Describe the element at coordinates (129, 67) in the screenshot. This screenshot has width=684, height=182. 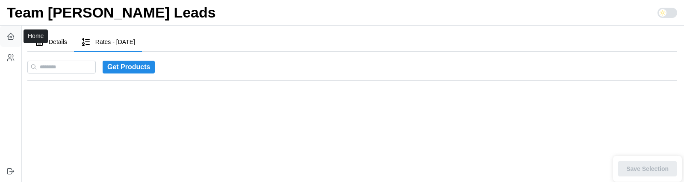
I see `span: Get Products` at that location.